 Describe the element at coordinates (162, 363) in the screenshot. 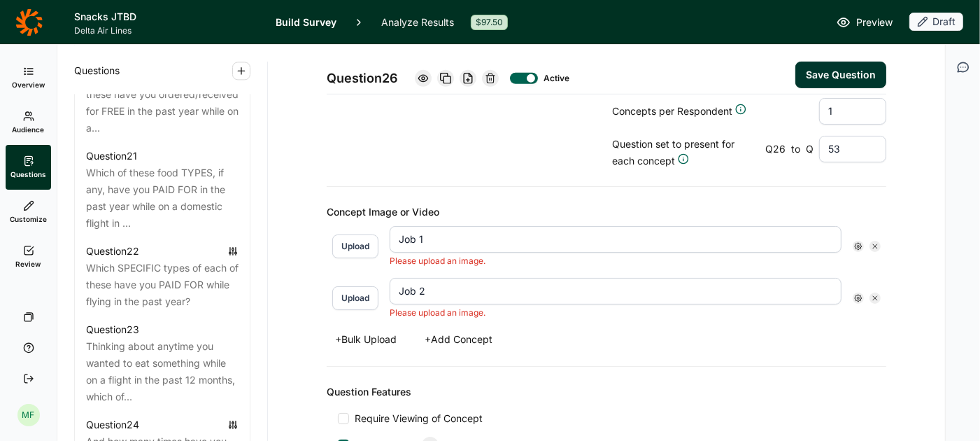

I see `a: Question23Thinking about anytime you wanted to eat something while on a flight in the past 12 mon...` at that location.